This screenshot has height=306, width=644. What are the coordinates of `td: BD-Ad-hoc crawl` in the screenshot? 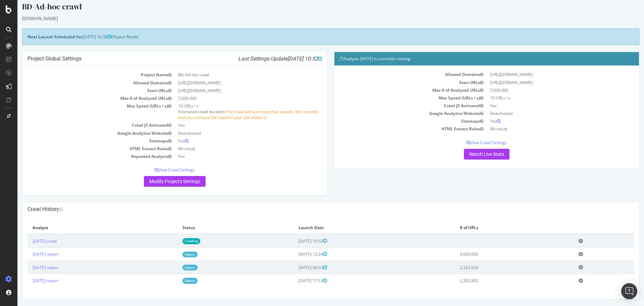 It's located at (231, 75).